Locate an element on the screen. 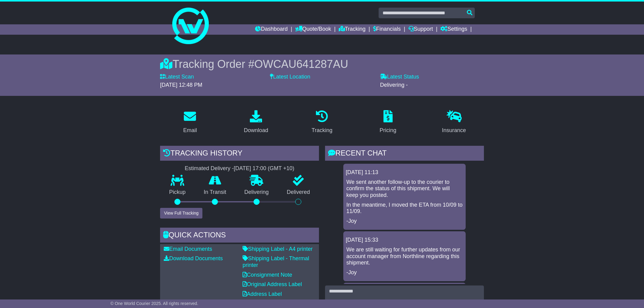 Image resolution: width=644 pixels, height=308 pixels. a: Pricing is located at coordinates (388, 123).